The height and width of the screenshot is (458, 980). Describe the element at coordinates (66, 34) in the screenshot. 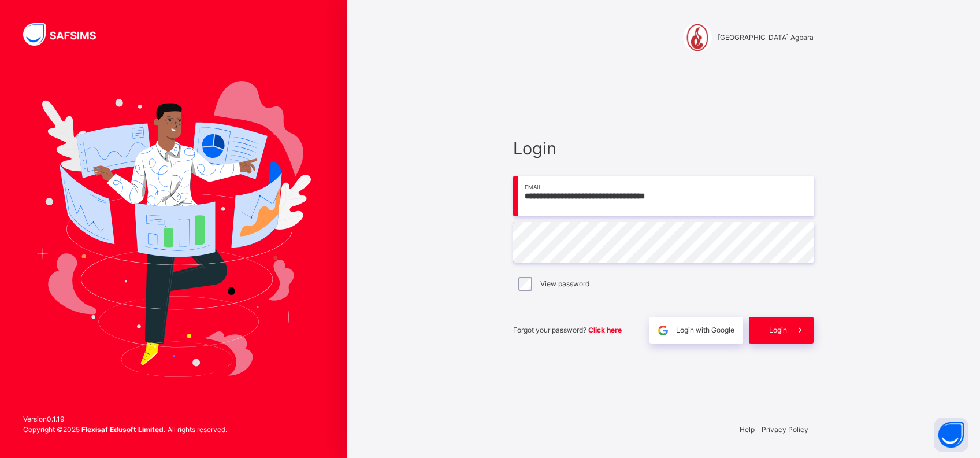

I see `img: SAFSIMS Logo` at that location.